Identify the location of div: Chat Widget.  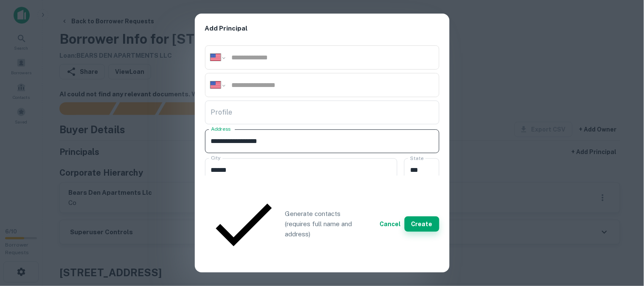
(623, 239).